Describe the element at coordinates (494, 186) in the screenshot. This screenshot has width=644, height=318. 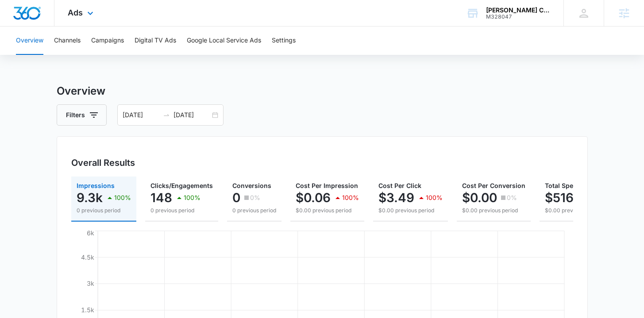
I see `span: Cost Per Conversion` at that location.